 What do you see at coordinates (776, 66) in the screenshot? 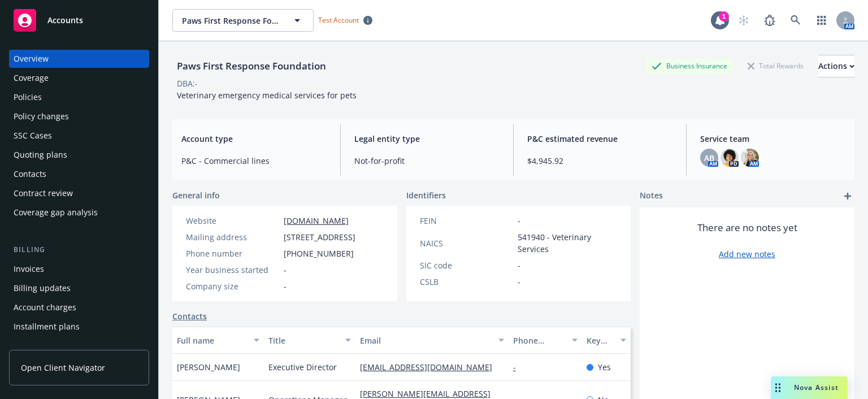
I see `div: Total Rewards` at bounding box center [776, 66].